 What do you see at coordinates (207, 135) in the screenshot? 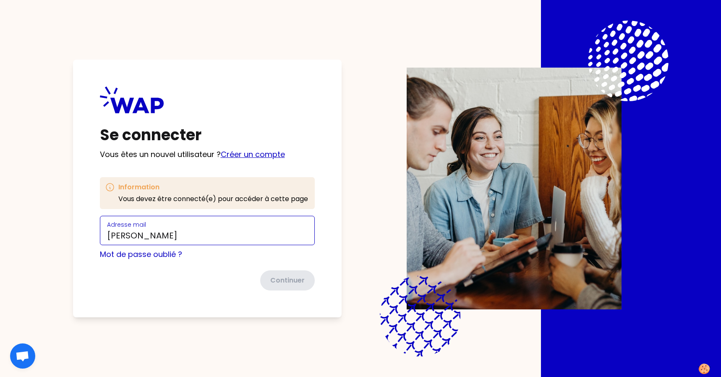
I see `h1: Se connecter` at bounding box center [207, 135].